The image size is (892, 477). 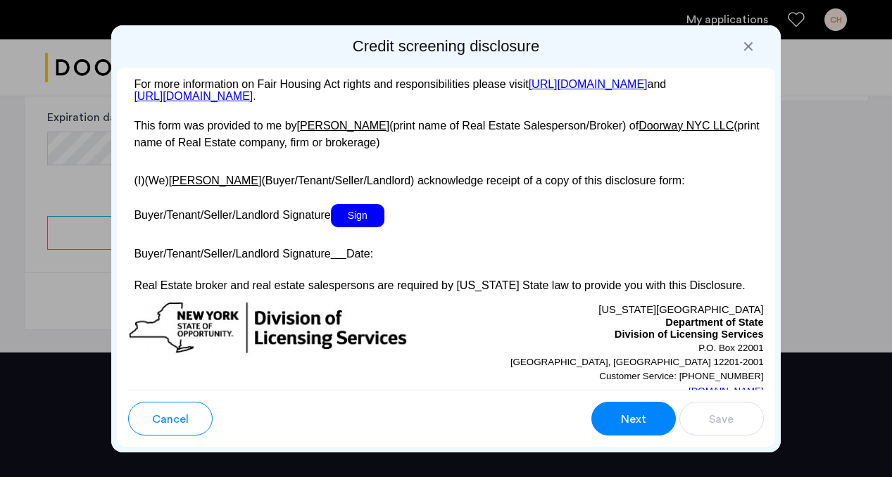 What do you see at coordinates (446, 177) in the screenshot?
I see `p: (I)(We) (Buyer/Tenant/Seller/Landlord) acknowledge receipt of a copy of this disclosure form:` at bounding box center [446, 177].